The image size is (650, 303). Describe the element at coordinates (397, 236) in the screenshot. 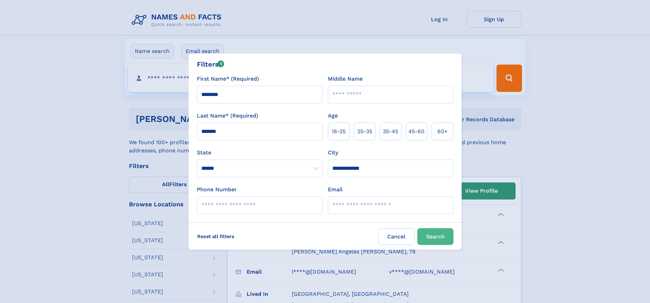

I see `label: Cancel` at that location.